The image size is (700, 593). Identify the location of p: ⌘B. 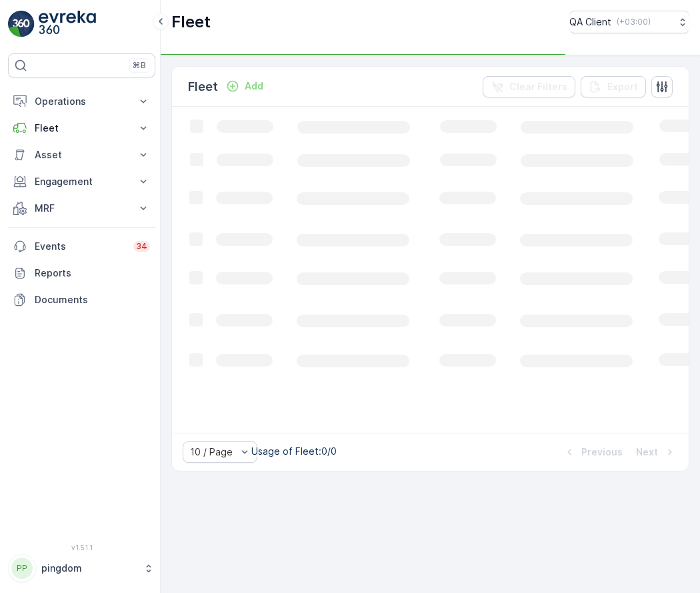
(139, 66).